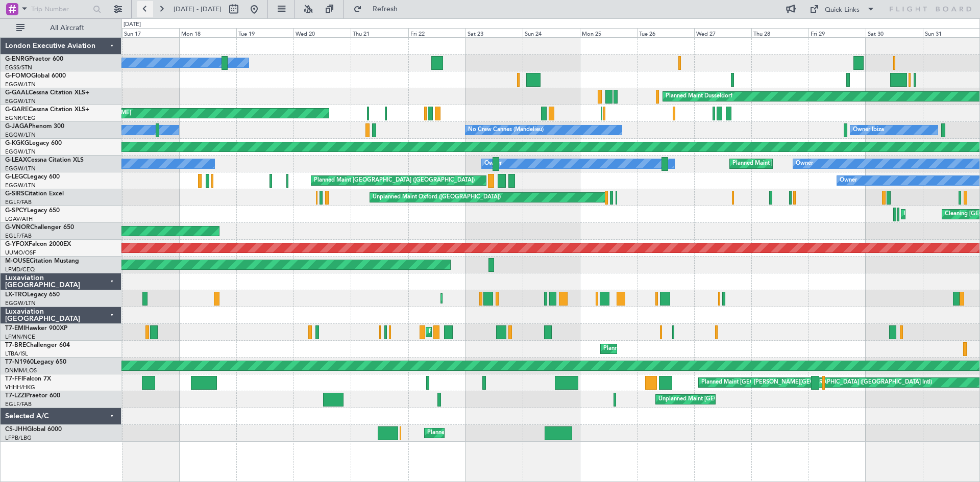 The image size is (980, 482). I want to click on span: G-SIRS, so click(15, 194).